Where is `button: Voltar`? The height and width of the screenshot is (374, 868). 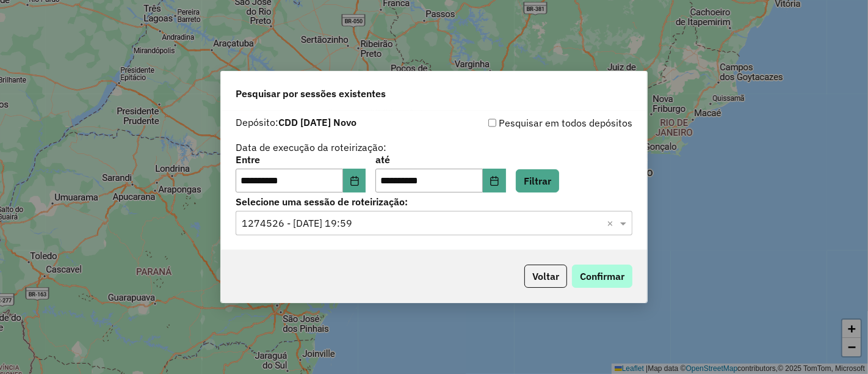
button: Voltar is located at coordinates (546, 276).